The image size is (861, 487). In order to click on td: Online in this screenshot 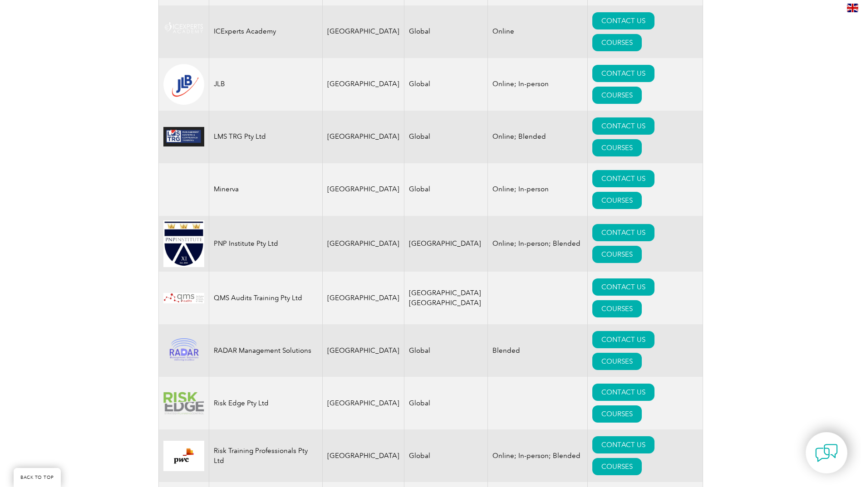, I will do `click(537, 32)`.